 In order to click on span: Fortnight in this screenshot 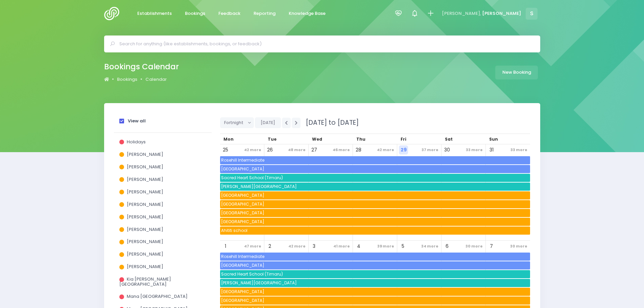, I will do `click(234, 123)`.